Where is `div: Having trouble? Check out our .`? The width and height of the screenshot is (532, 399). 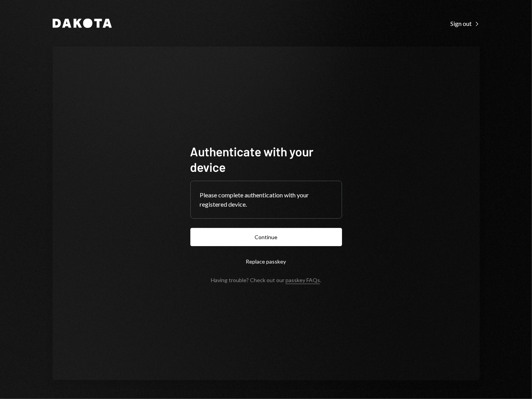
div: Having trouble? Check out our . is located at coordinates (266, 280).